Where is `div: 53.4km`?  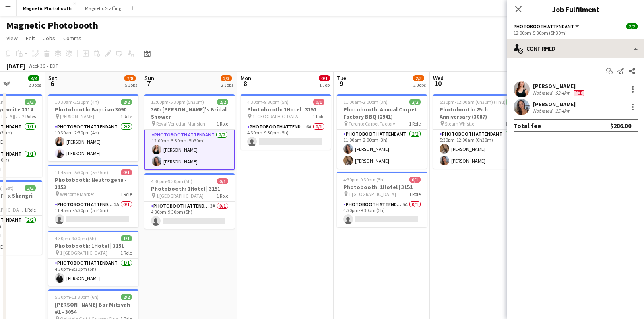 div: 53.4km is located at coordinates (563, 93).